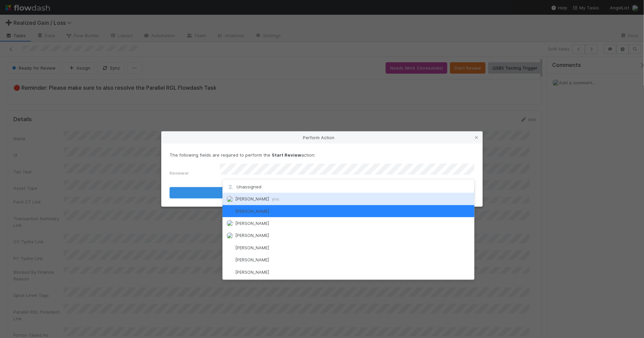 Image resolution: width=644 pixels, height=338 pixels. Describe the element at coordinates (230, 248) in the screenshot. I see `img: avatar_04ed6c9e-3b93-401c-8c3a-8fad1b1fc72c.png` at that location.